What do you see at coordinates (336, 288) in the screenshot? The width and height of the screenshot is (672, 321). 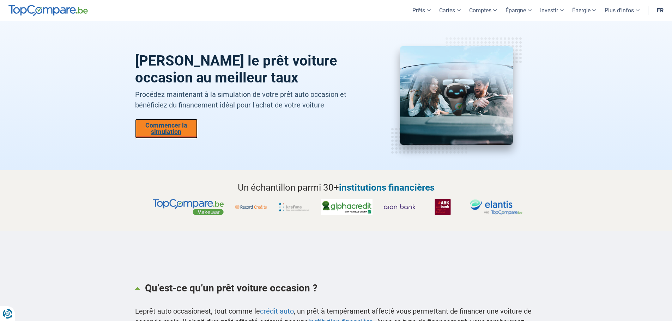 I see `a: Qu’est-ce qu’un prêt voiture occasion ?` at bounding box center [336, 288].